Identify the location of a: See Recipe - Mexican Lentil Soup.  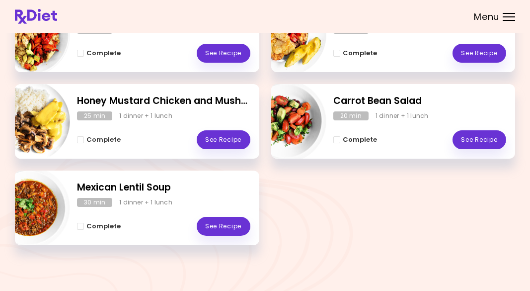
(224, 226).